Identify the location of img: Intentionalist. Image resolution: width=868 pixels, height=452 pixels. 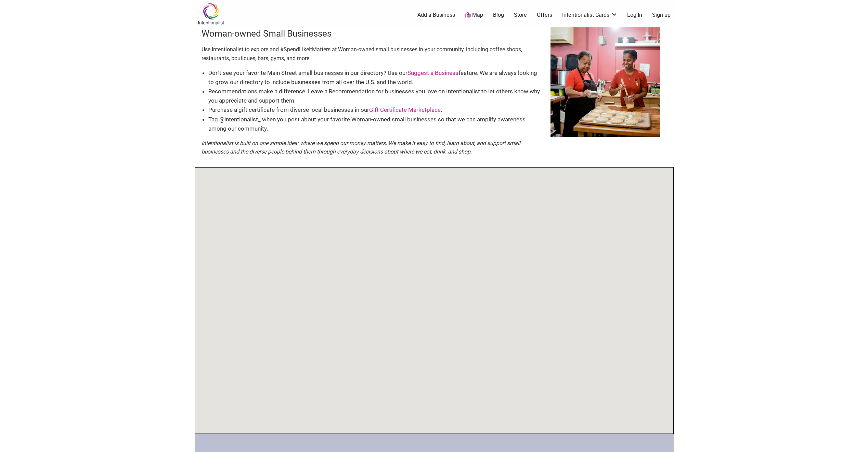
(211, 13).